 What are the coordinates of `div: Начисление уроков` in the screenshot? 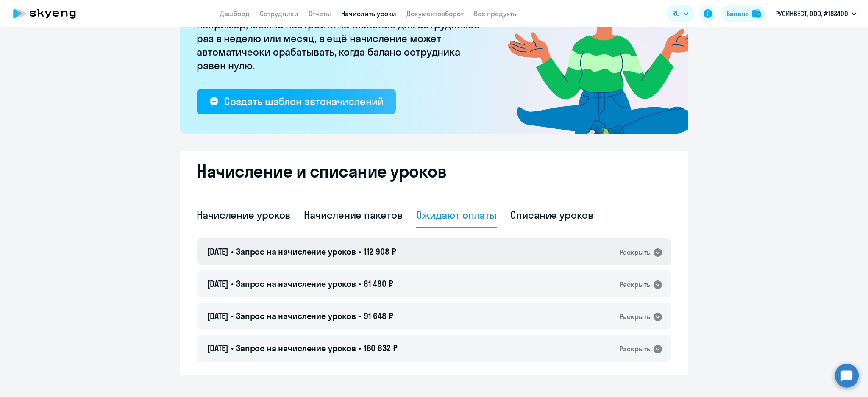 It's located at (244, 214).